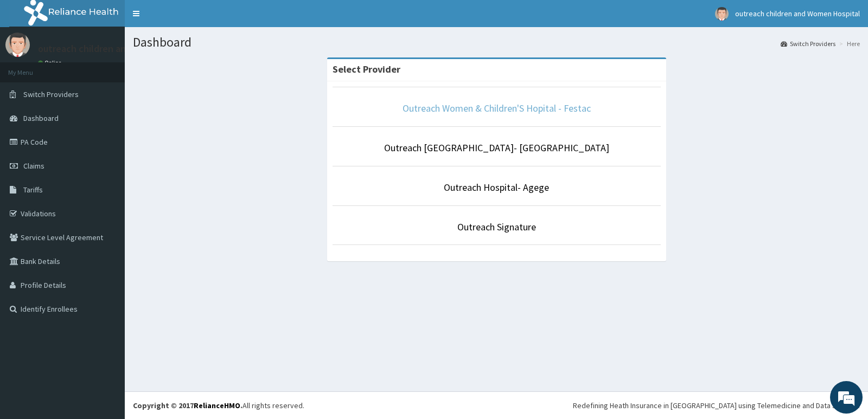 This screenshot has width=868, height=419. I want to click on a: Online, so click(51, 63).